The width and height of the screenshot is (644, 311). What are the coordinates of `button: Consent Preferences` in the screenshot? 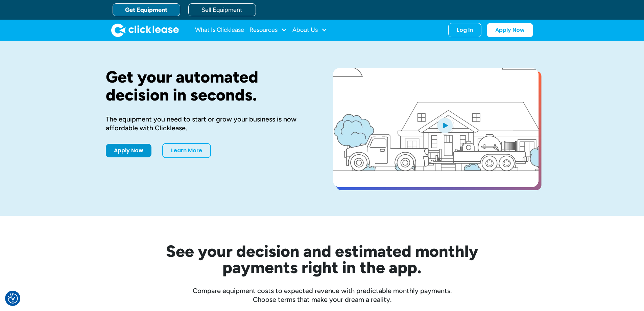 It's located at (13, 298).